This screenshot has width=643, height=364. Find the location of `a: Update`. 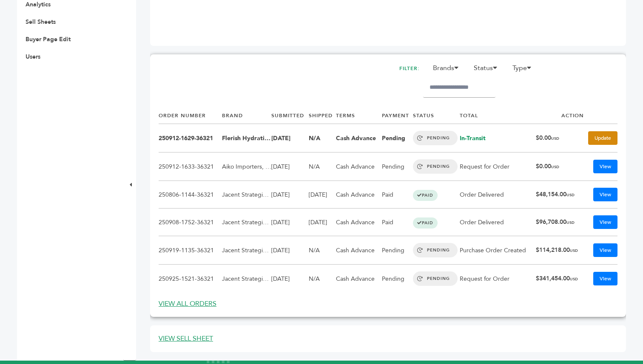

a: Update is located at coordinates (603, 138).